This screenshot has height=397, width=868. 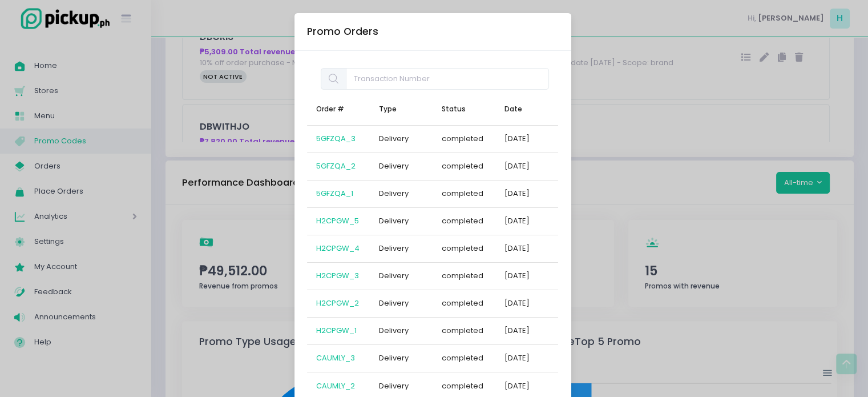 I want to click on a: CAUMLY_3, so click(x=335, y=358).